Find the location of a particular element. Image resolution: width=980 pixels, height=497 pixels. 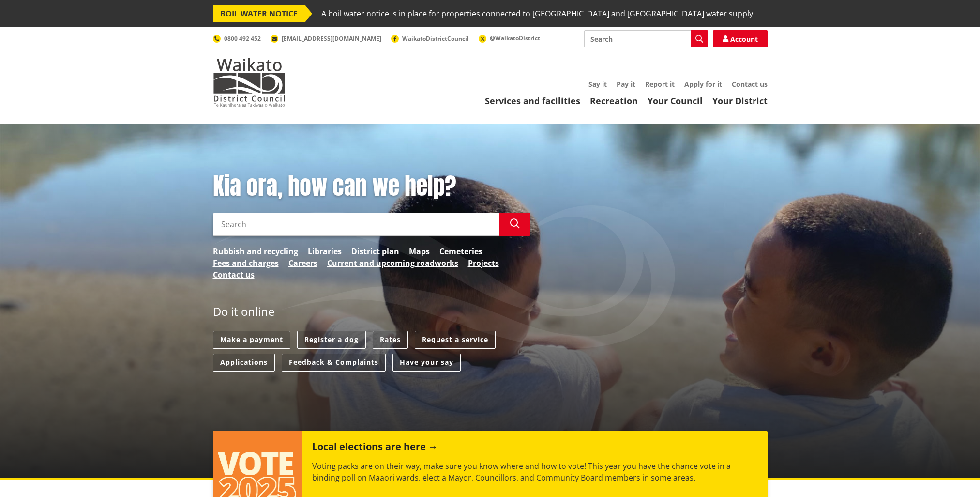

a: Careers is located at coordinates (303, 263).